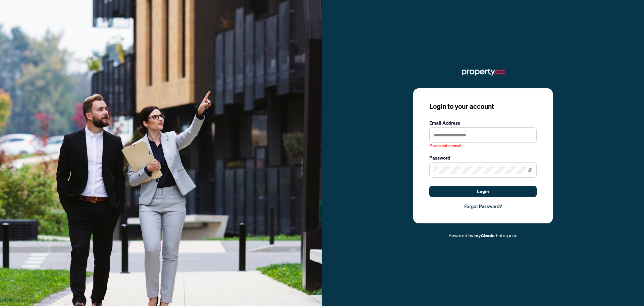  I want to click on img: ma-logo, so click(483, 72).